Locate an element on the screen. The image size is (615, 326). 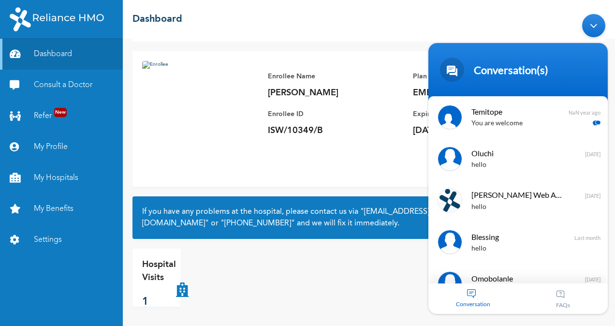
p: Enrollee Name is located at coordinates (336, 76).